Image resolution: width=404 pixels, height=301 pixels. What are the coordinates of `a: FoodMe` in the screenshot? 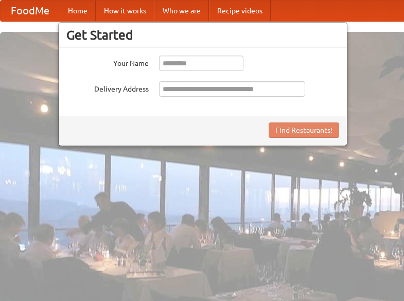 It's located at (30, 11).